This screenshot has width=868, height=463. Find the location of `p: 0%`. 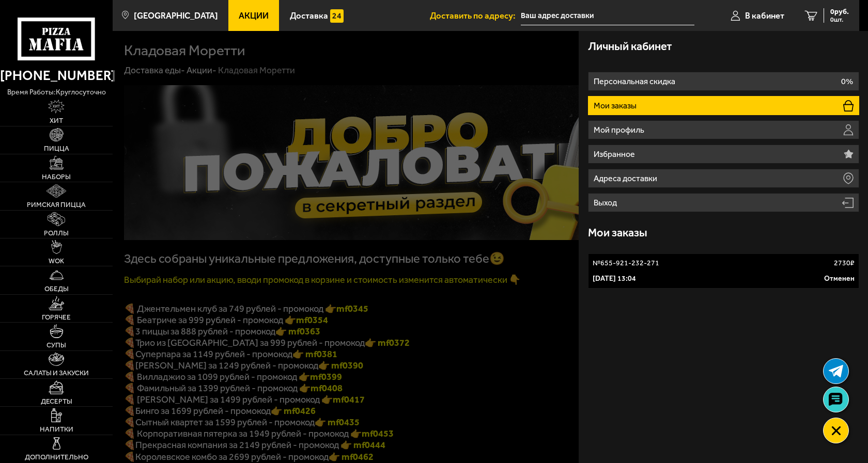

p: 0% is located at coordinates (847, 82).